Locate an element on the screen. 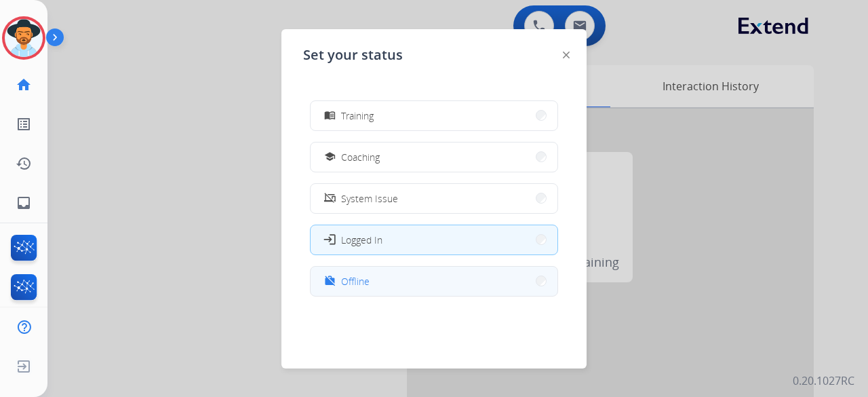 The image size is (868, 397). span: System Issue is located at coordinates (370, 198).